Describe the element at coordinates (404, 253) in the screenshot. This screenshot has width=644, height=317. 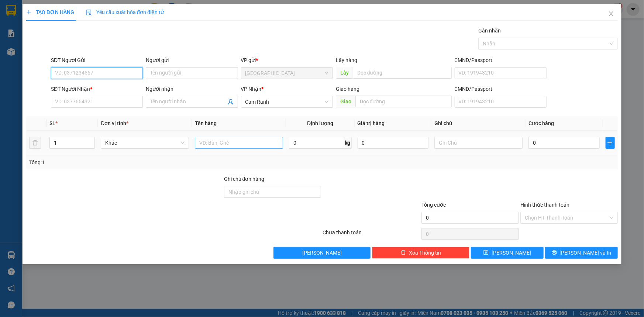
I see `span: delete` at that location.